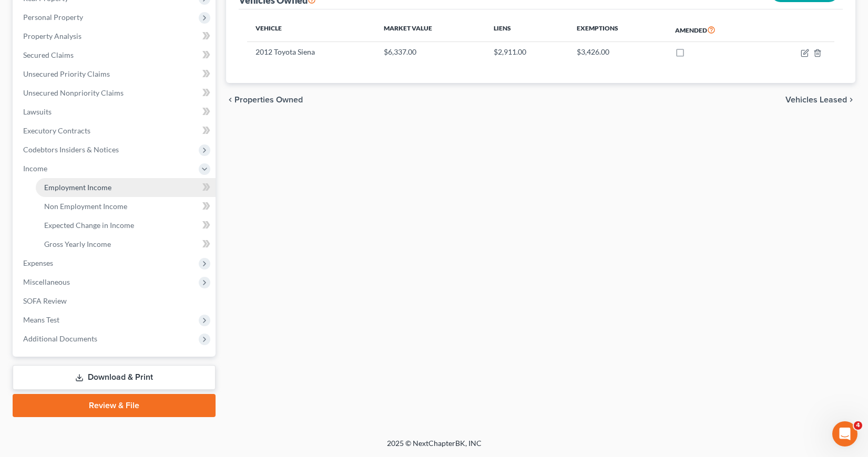 The height and width of the screenshot is (457, 868). I want to click on a: SOFA Review, so click(115, 301).